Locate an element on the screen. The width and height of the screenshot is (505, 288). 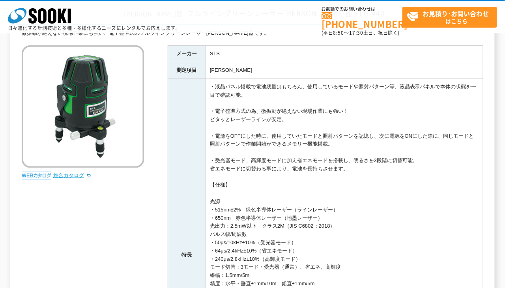
th: メーカー is located at coordinates (187, 54).